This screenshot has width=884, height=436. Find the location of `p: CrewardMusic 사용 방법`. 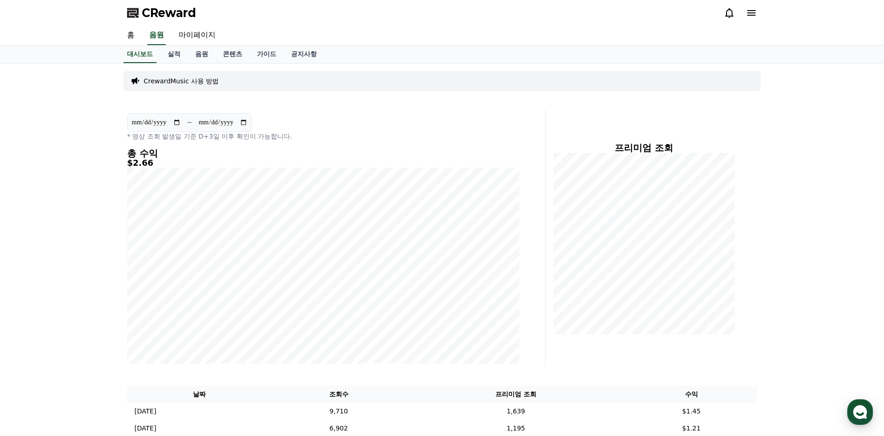

p: CrewardMusic 사용 방법 is located at coordinates (181, 81).